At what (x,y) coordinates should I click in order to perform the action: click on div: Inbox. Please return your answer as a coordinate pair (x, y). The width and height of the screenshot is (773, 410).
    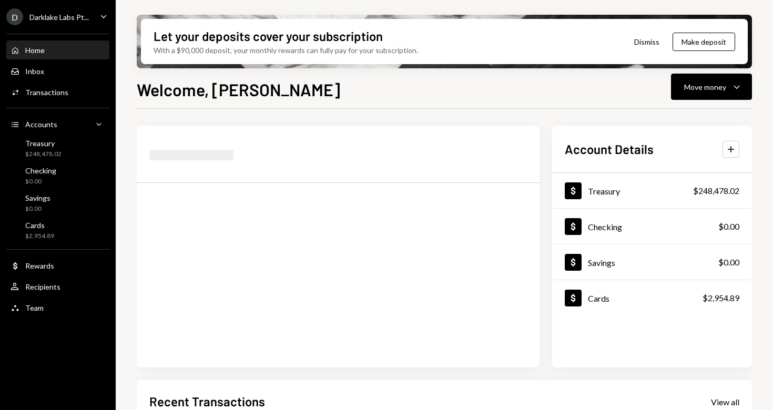
    Looking at the image, I should click on (35, 71).